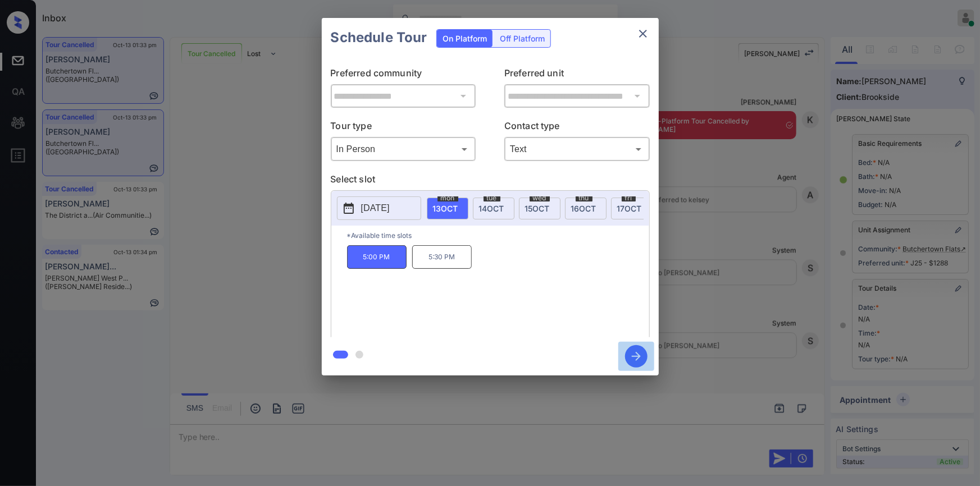 This screenshot has width=980, height=486. Describe the element at coordinates (492, 208) in the screenshot. I see `span: 14 OCT` at that location.